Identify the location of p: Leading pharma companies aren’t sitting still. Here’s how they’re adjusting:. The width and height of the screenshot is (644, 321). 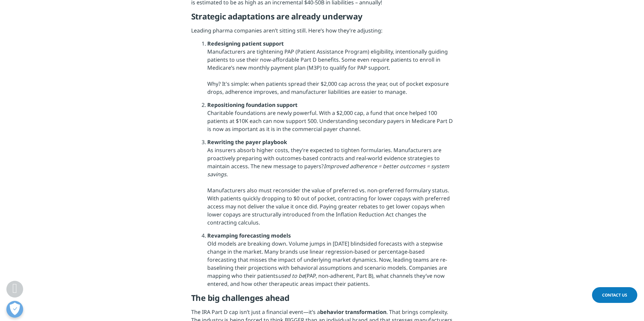
(322, 33).